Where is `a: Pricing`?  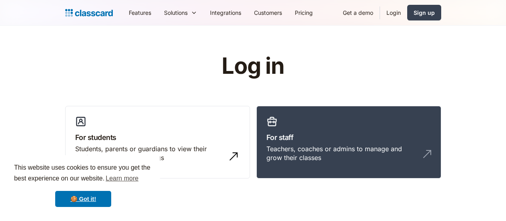 a: Pricing is located at coordinates (304, 12).